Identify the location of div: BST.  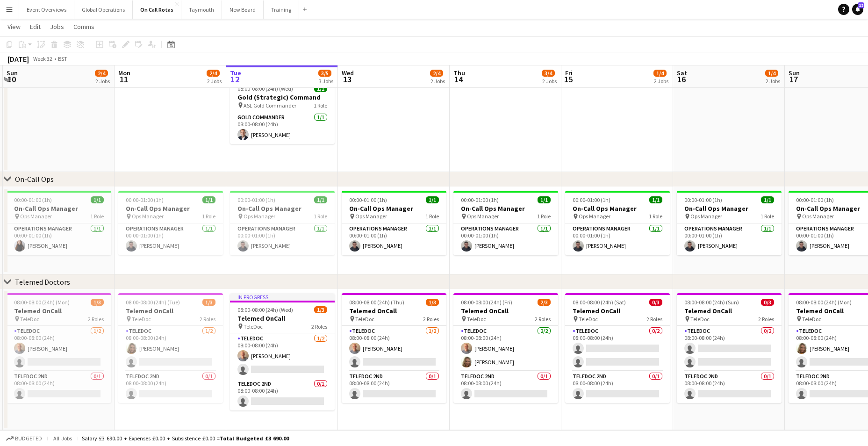
(63, 58).